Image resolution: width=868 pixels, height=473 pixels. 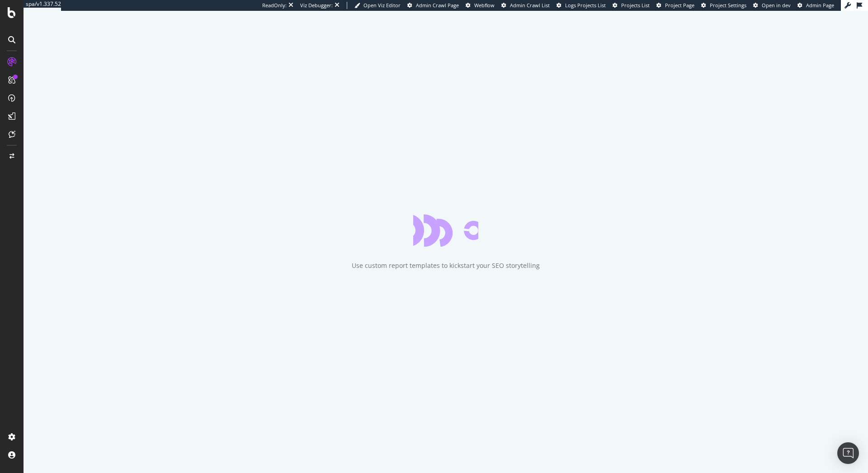 What do you see at coordinates (525, 5) in the screenshot?
I see `a: Admin Crawl List` at bounding box center [525, 5].